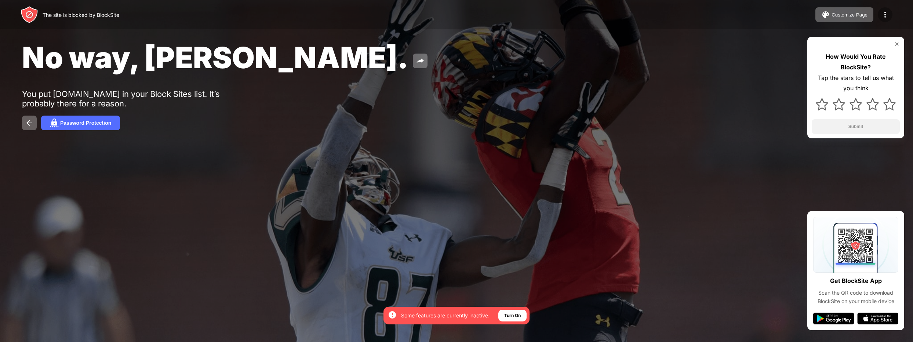 This screenshot has width=913, height=342. I want to click on div: How Would You Rate BlockSite?, so click(856, 62).